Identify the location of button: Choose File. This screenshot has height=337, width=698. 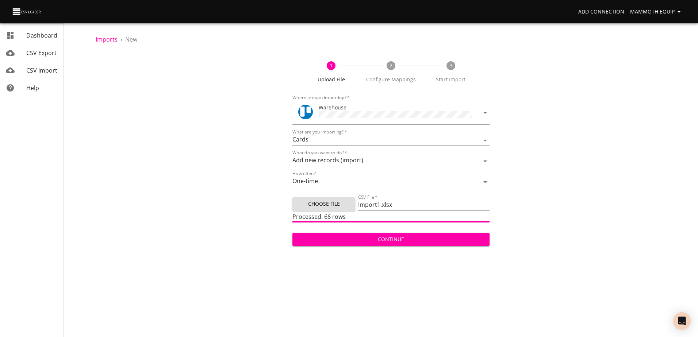
(324, 204).